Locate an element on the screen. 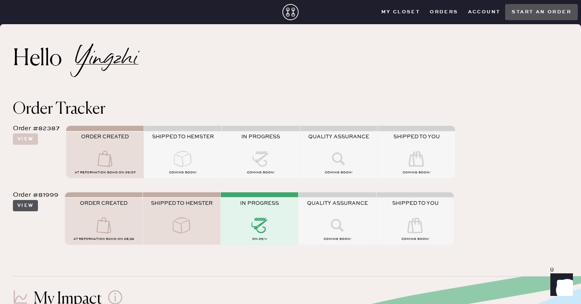 The image size is (581, 304). button: Account is located at coordinates (484, 12).